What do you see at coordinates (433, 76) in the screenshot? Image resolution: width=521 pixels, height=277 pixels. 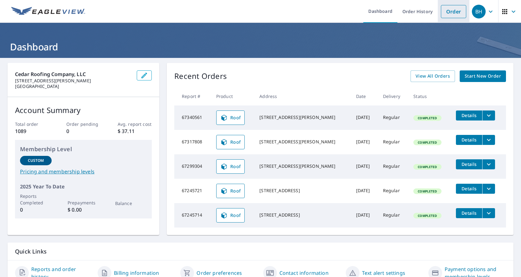 I see `span: View All Orders` at bounding box center [433, 76].